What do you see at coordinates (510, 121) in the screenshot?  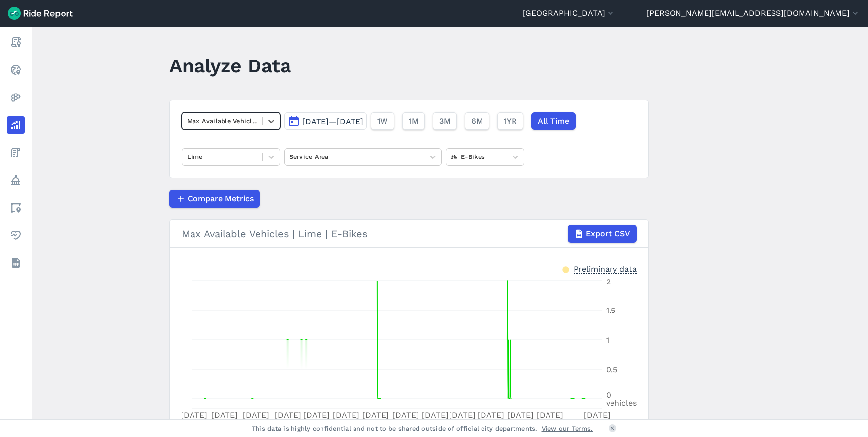 I see `button: 1YR` at bounding box center [510, 121].